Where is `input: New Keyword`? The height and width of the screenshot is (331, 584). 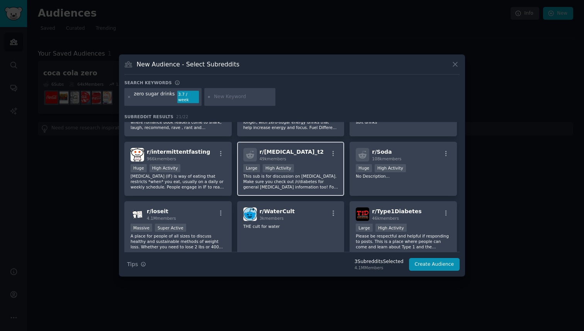
input: New Keyword is located at coordinates (243, 97).